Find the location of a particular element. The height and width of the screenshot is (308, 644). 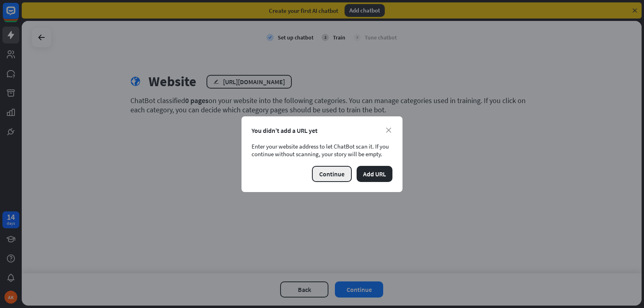

button: Open LiveChat chat widget is located at coordinates (19, 15).